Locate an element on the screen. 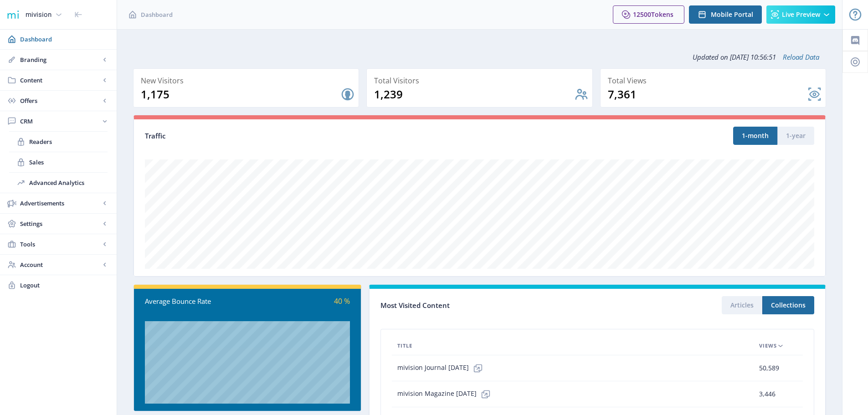  span: Title is located at coordinates (404, 346).